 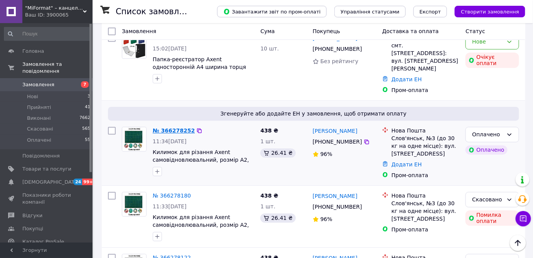 I want to click on input: Пошук, so click(x=47, y=34).